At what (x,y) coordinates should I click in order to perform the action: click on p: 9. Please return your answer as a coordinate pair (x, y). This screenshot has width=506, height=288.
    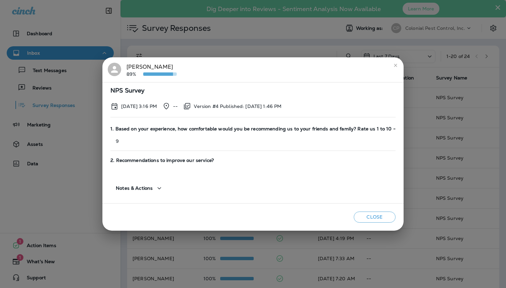
    Looking at the image, I should click on (253, 141).